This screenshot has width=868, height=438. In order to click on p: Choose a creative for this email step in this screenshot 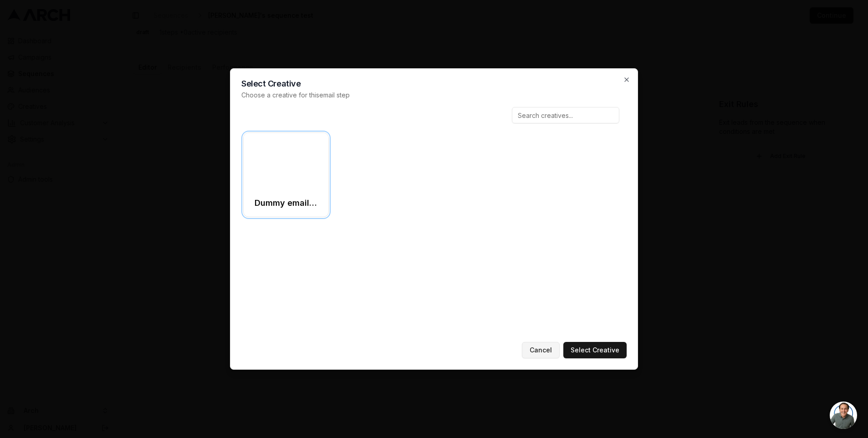, I will do `click(434, 95)`.